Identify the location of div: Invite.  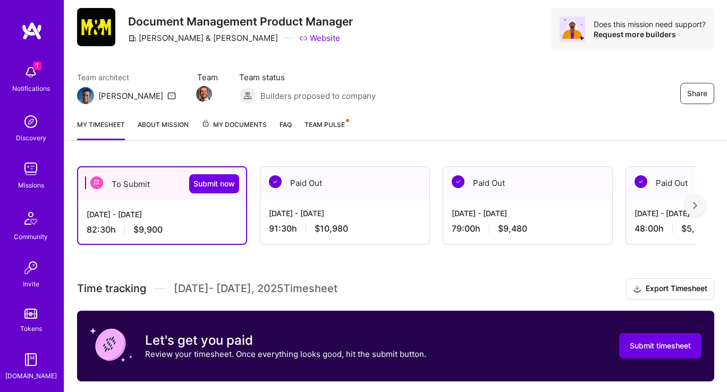
(31, 284).